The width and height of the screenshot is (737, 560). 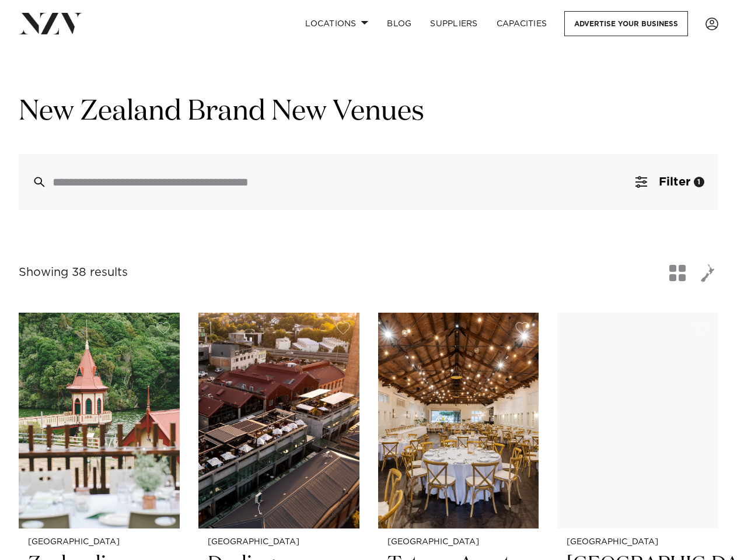 What do you see at coordinates (522, 23) in the screenshot?
I see `a: Capacities` at bounding box center [522, 23].